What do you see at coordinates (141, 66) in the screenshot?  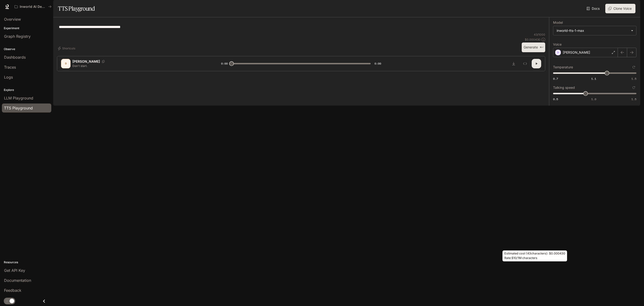 I see `p: Don't start.` at bounding box center [141, 66].